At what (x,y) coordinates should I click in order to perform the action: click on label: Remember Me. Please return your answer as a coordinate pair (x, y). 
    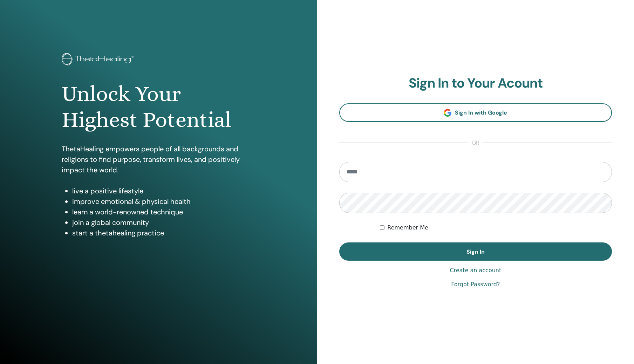
    Looking at the image, I should click on (408, 228).